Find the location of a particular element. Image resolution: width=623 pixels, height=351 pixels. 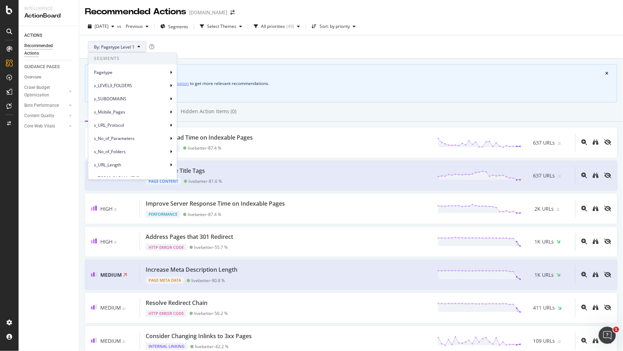

span: High is located at coordinates (106, 241).